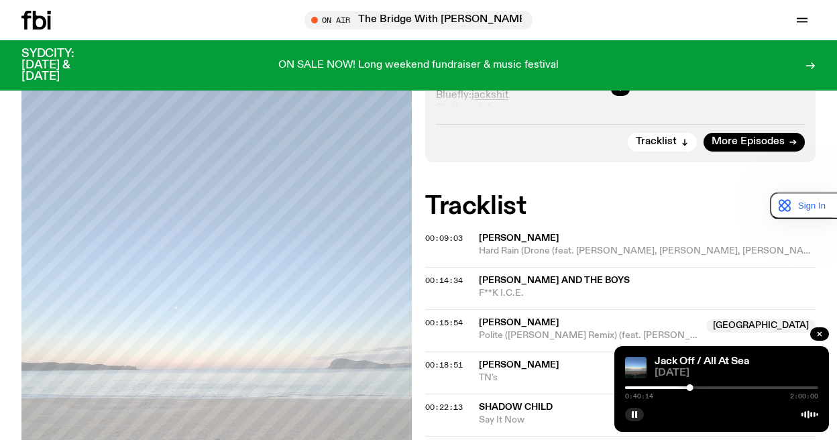  Describe the element at coordinates (444, 280) in the screenshot. I see `span: 00:14:34` at that location.